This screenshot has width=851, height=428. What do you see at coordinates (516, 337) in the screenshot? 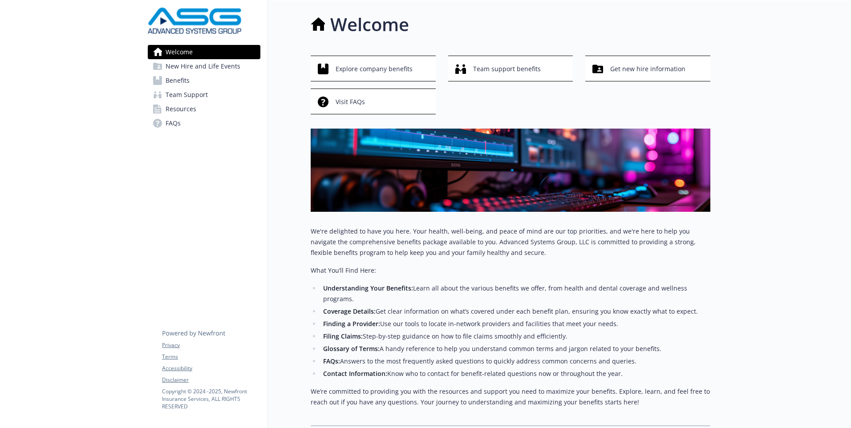
I see `li: Step-by-step guidance on how to file claims smoothly and efficiently.` at bounding box center [516, 337].